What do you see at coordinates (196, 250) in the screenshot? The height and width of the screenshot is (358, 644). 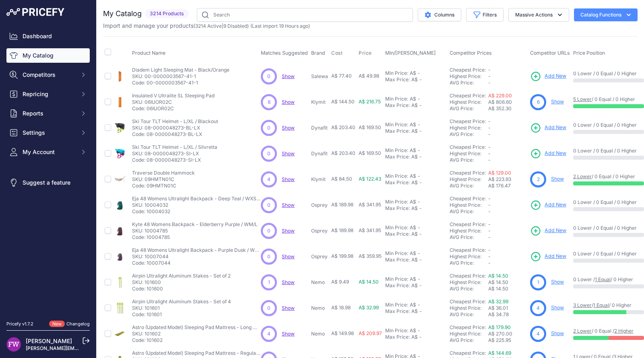 I see `p: Eja 48 Womens Ultralight Backpack - Purple Dusk / WM/L` at bounding box center [196, 250].